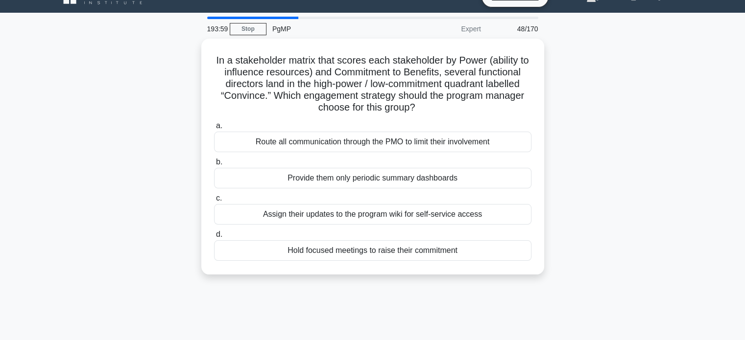 The height and width of the screenshot is (340, 745). What do you see at coordinates (373, 142) in the screenshot?
I see `div: Route all communication through the PMO to limit their involvement` at bounding box center [373, 142].